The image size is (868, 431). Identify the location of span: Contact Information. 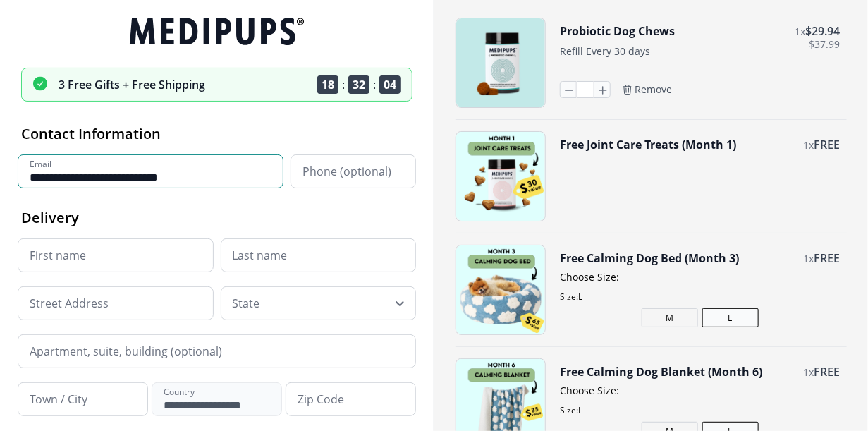
(91, 133).